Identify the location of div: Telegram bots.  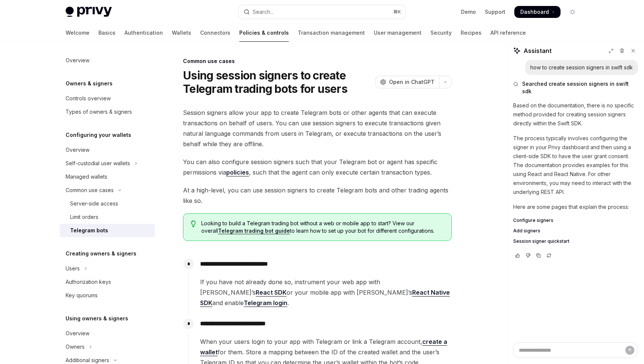
(89, 230).